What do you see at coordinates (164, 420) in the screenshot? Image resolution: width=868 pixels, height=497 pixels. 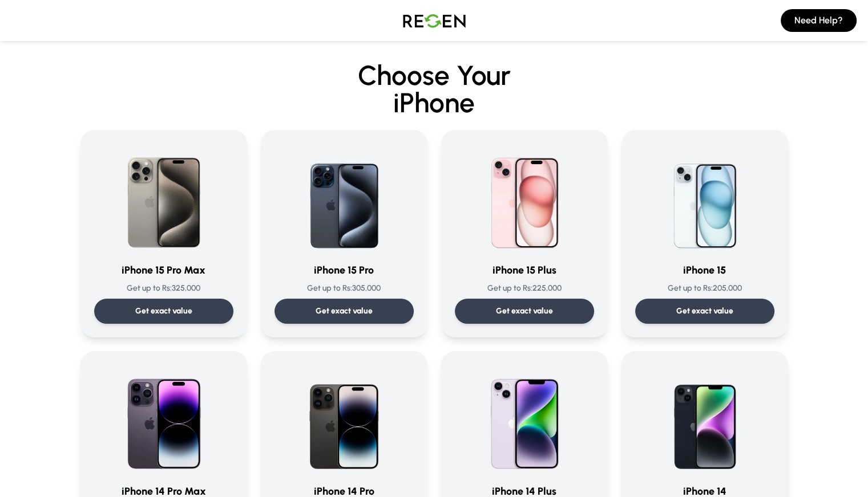 I see `img: iPhone 14 Pro Max` at bounding box center [164, 420].